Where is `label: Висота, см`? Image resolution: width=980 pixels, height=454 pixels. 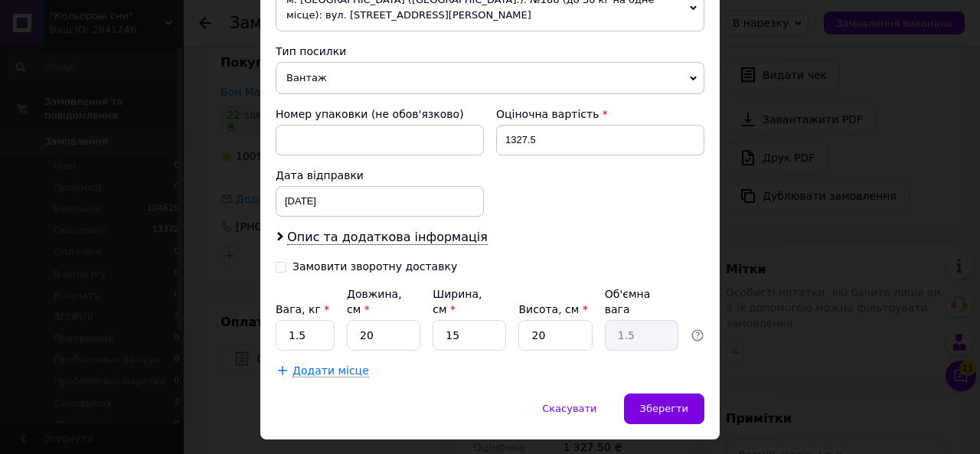 label: Висота, см is located at coordinates (552, 310).